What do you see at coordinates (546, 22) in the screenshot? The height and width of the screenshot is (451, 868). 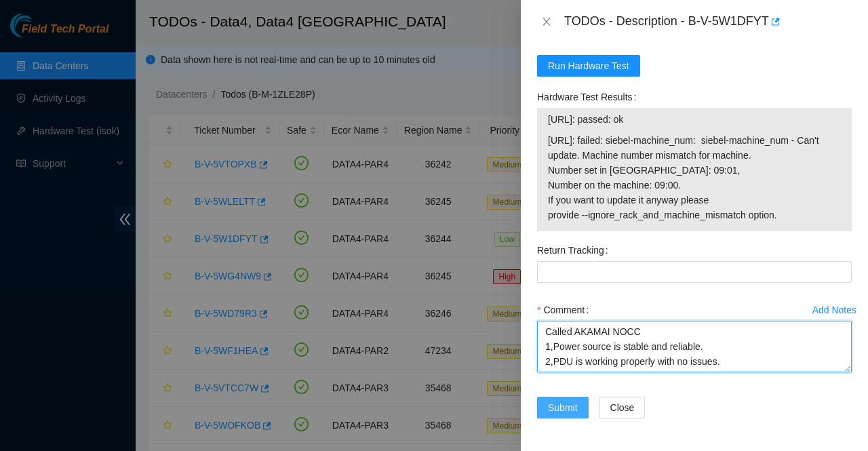 I see `span: close` at bounding box center [546, 22].